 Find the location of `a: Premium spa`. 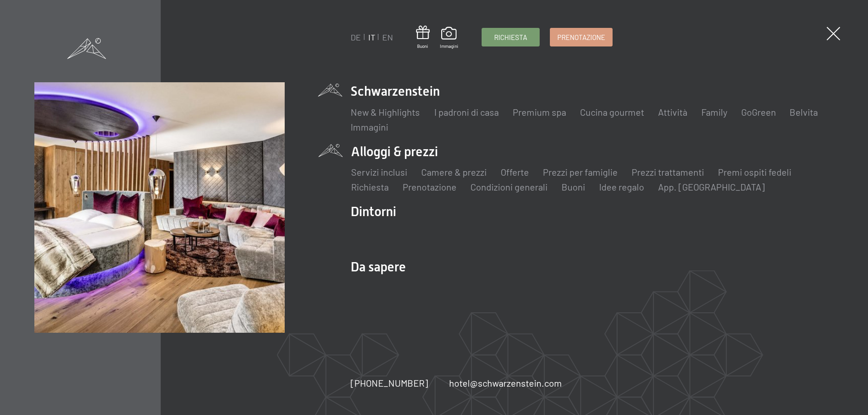

a: Premium spa is located at coordinates (539, 112).